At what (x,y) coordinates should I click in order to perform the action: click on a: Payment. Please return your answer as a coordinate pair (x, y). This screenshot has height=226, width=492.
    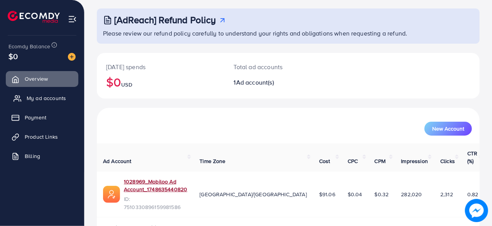
    Looking at the image, I should click on (42, 117).